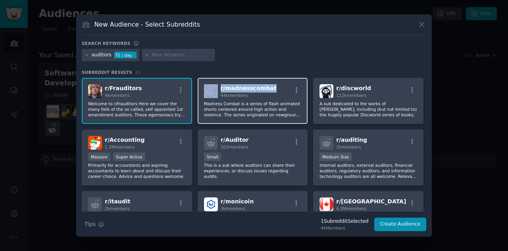 Image resolution: width=508 pixels, height=251 pixels. What do you see at coordinates (106, 43) in the screenshot?
I see `h3: Search keywords` at bounding box center [106, 43].